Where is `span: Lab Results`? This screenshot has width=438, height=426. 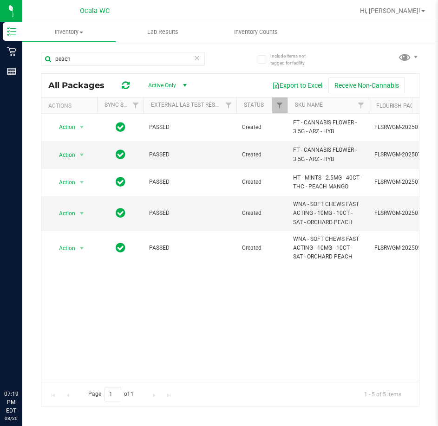
span: Lab Results is located at coordinates (162, 32).